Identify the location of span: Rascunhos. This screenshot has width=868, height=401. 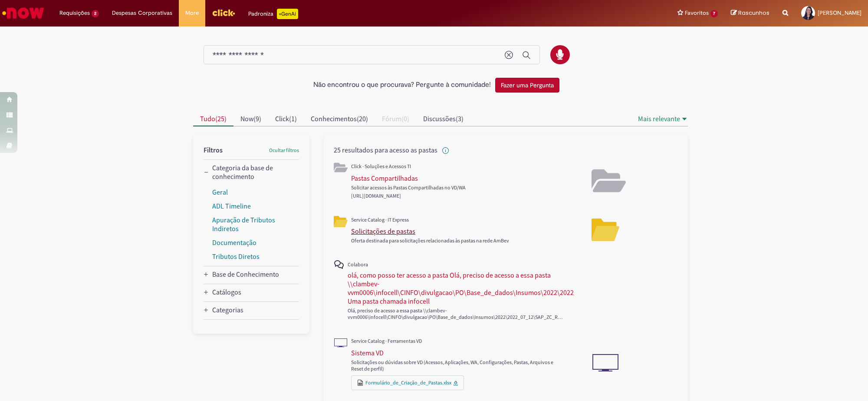
(753, 13).